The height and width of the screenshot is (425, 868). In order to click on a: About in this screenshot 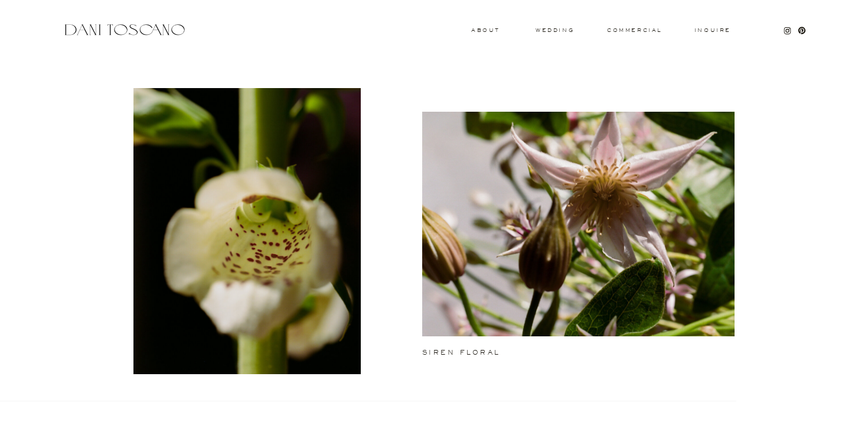, I will do `click(484, 30)`.